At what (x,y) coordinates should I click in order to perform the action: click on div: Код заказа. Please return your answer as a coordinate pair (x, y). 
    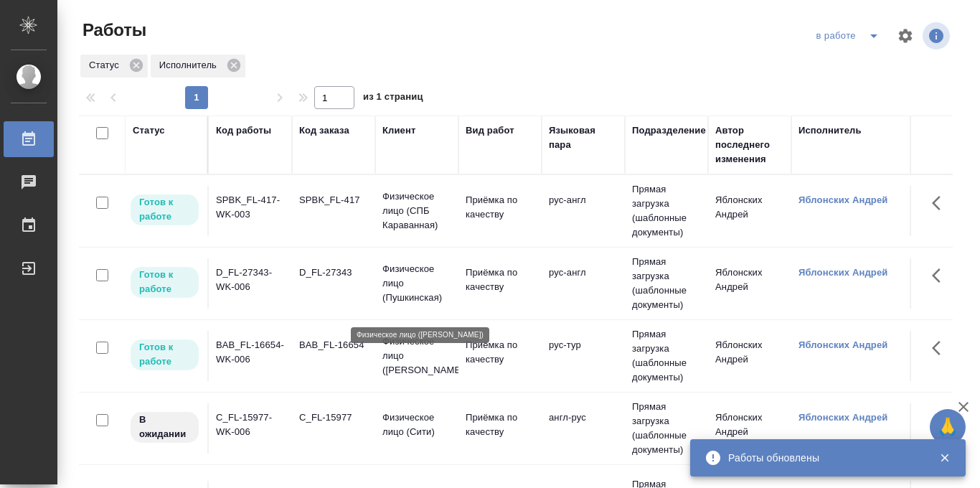
    Looking at the image, I should click on (324, 130).